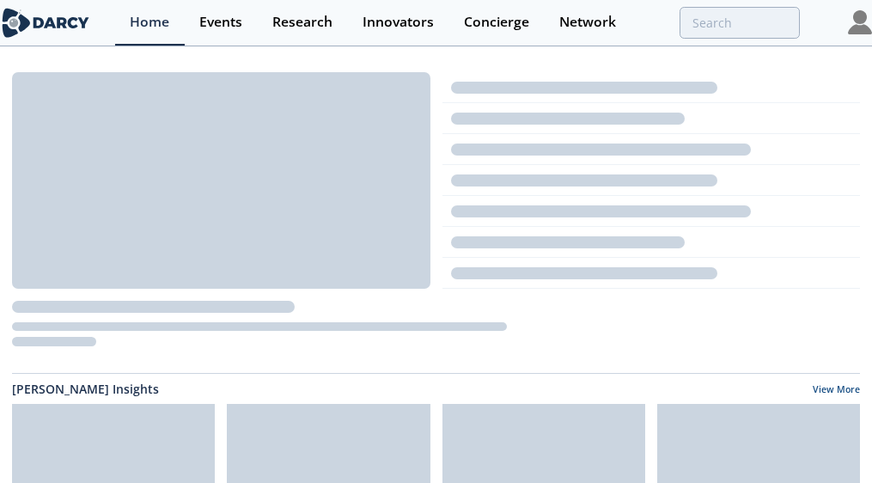 Image resolution: width=872 pixels, height=483 pixels. Describe the element at coordinates (836, 391) in the screenshot. I see `a: View More` at that location.